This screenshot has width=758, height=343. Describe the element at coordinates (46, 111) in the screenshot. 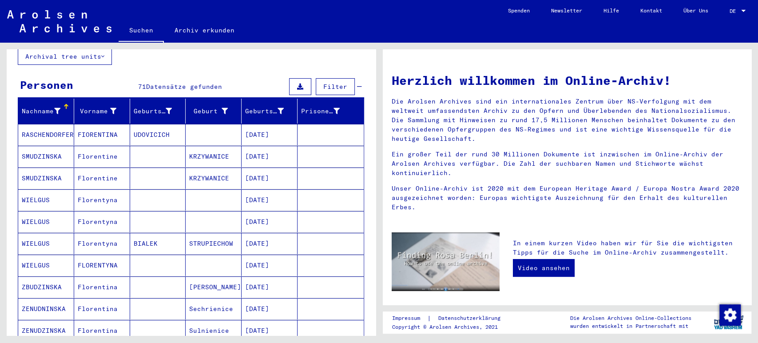

I see `mat-header-cell: Nachname` at that location.